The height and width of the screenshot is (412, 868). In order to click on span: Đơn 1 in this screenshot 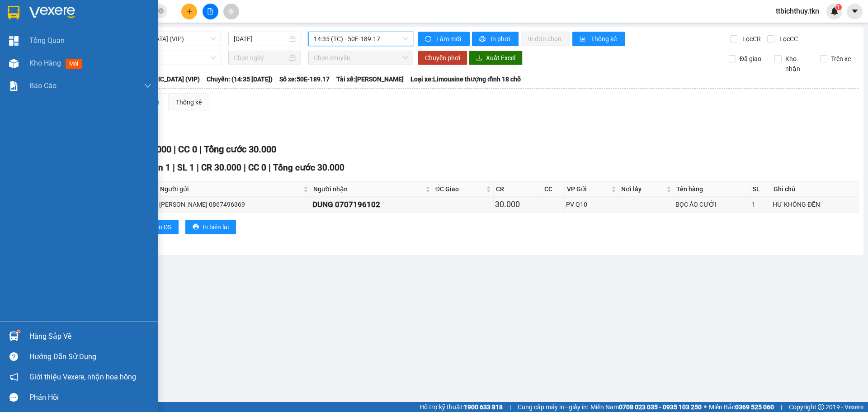, I will do `click(158, 167)`.